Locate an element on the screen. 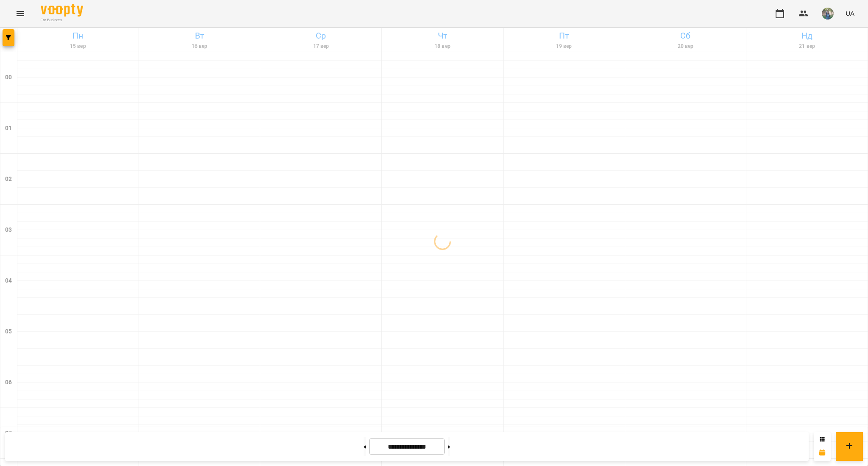 The width and height of the screenshot is (868, 466). h6: Ср is located at coordinates (321, 36).